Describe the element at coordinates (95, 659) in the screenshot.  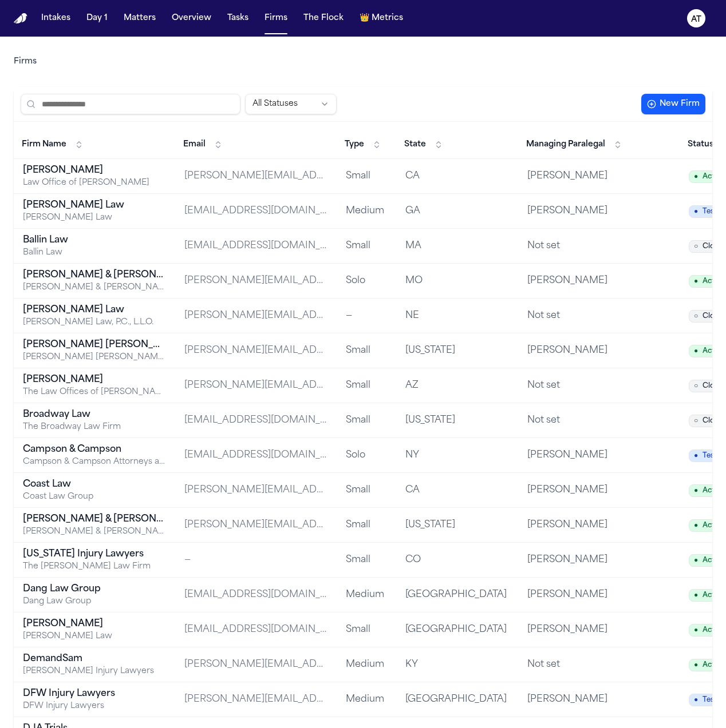
I see `div: DemandSam` at that location.